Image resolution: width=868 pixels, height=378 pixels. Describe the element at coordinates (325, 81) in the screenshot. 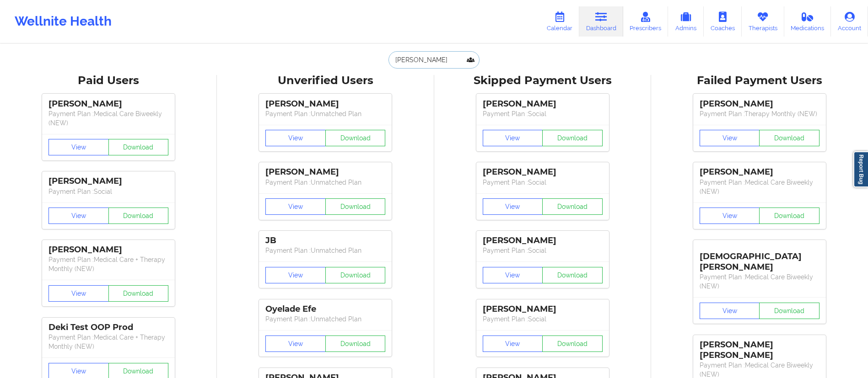

I see `div: Unverified Users` at that location.